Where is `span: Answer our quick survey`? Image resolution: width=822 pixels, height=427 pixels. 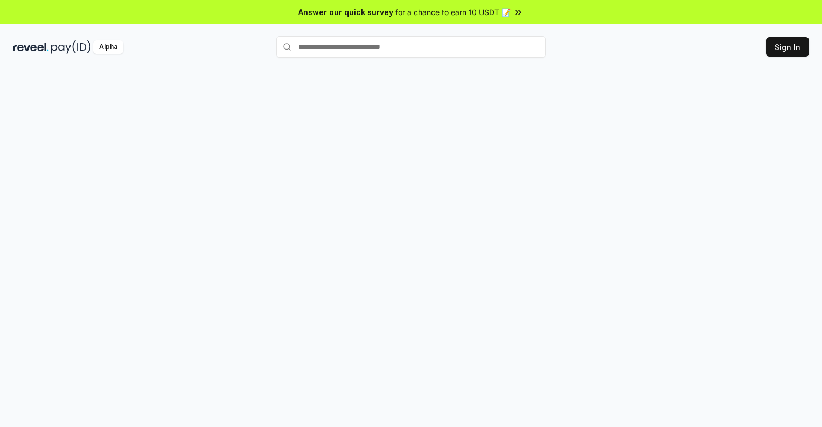 span: Answer our quick survey is located at coordinates (346, 12).